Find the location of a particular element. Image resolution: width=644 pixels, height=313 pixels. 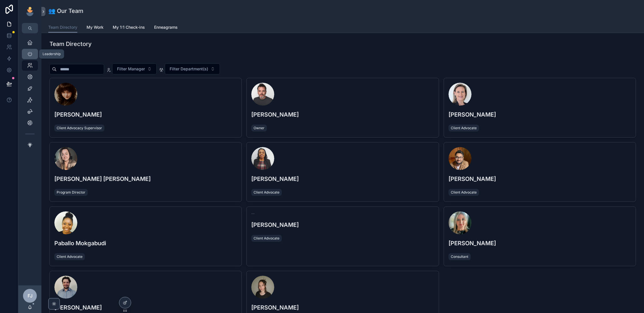

a: My Work is located at coordinates (95, 28).